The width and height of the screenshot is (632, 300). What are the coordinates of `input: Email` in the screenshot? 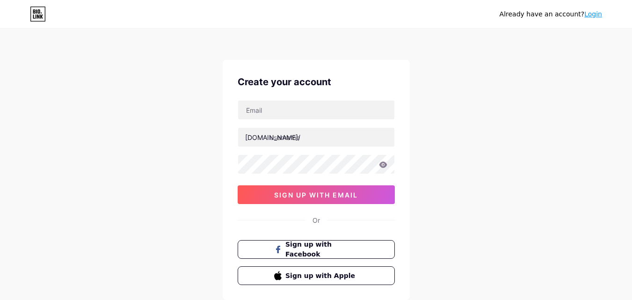 It's located at (316, 110).